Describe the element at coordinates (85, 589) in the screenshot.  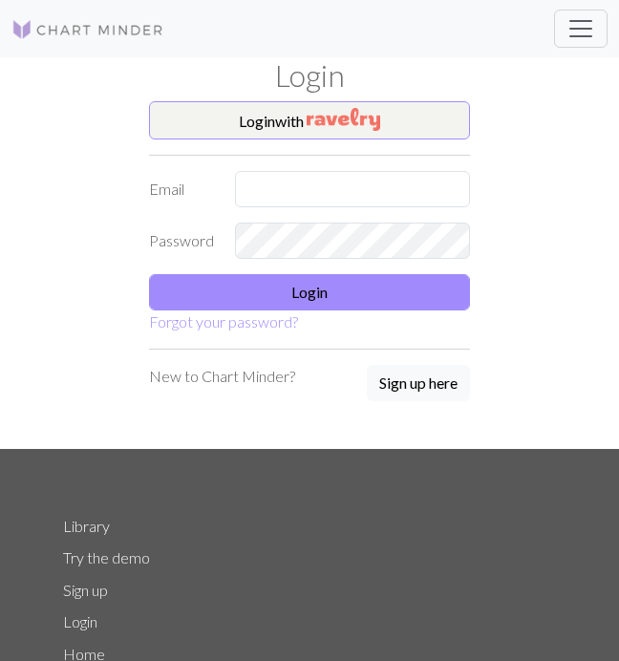
I see `a: Sign up` at that location.